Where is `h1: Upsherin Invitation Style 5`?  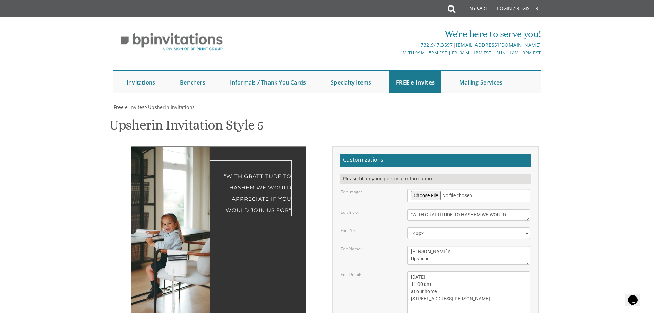 h1: Upsherin Invitation Style 5 is located at coordinates (186, 127).